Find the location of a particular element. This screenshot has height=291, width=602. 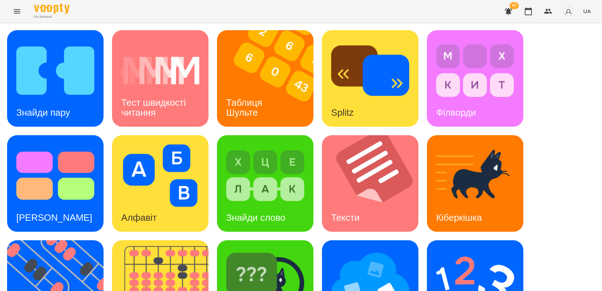

img: Таблиця Шульте is located at coordinates (270, 78).